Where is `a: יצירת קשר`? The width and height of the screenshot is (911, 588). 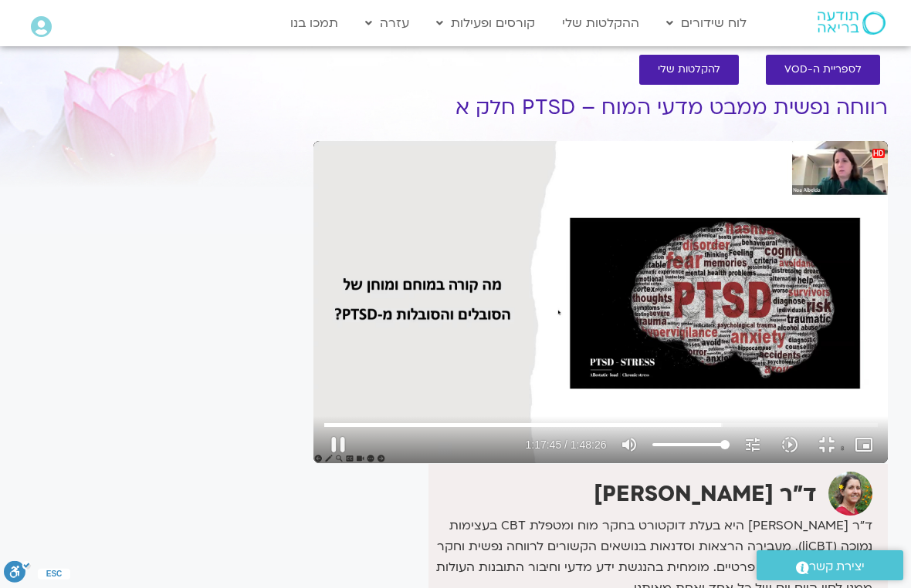
a: יצירת קשר is located at coordinates (830, 565).